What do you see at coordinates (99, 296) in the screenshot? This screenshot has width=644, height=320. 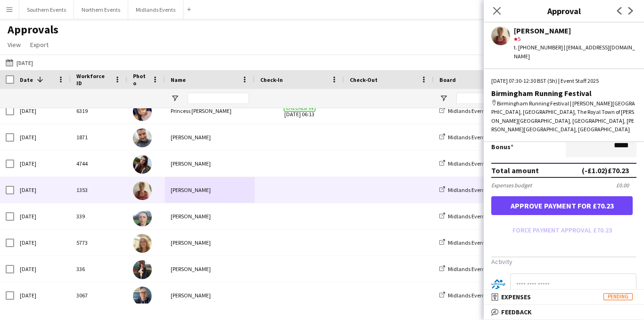 I see `div: 3067` at bounding box center [99, 296].